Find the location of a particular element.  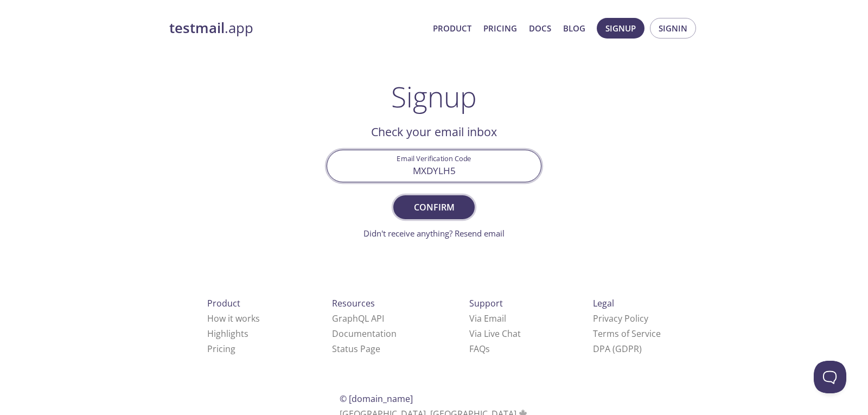

span: Confirm is located at coordinates (434, 208).